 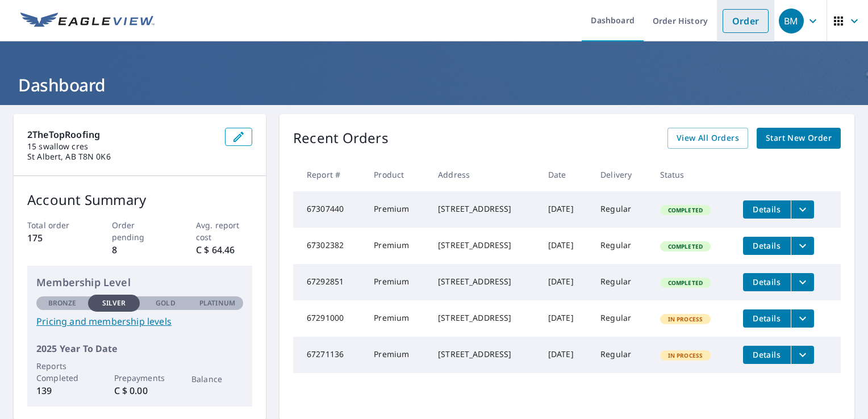 I want to click on th: Report #, so click(x=329, y=175).